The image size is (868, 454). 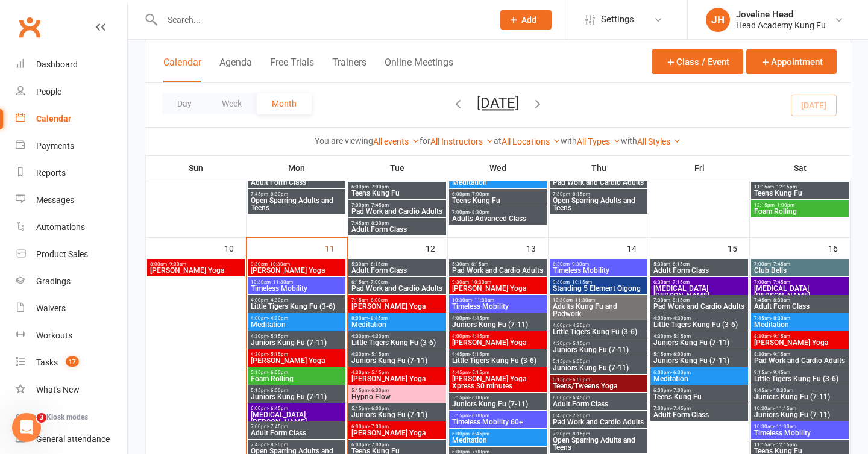 What do you see at coordinates (71, 92) in the screenshot?
I see `a: People` at bounding box center [71, 92].